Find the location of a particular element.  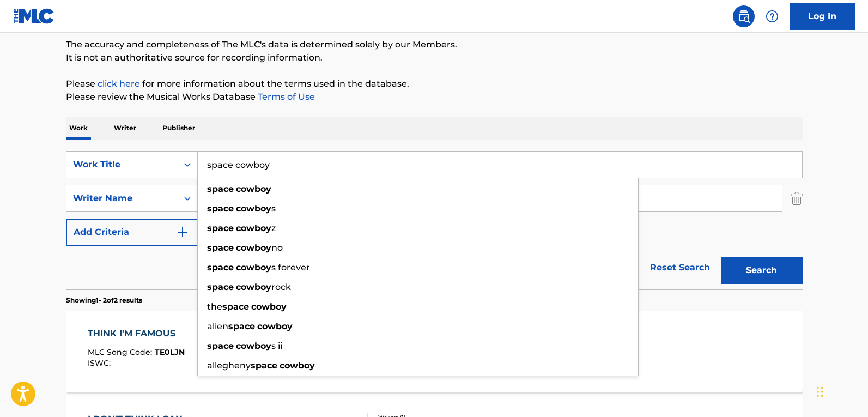

img: help is located at coordinates (772, 16).